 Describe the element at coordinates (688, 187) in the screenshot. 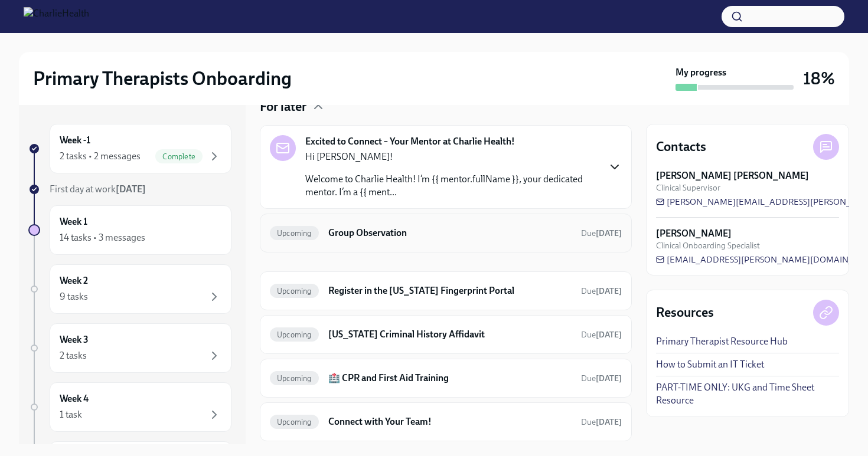

I see `span: Clinical Supervisor` at that location.